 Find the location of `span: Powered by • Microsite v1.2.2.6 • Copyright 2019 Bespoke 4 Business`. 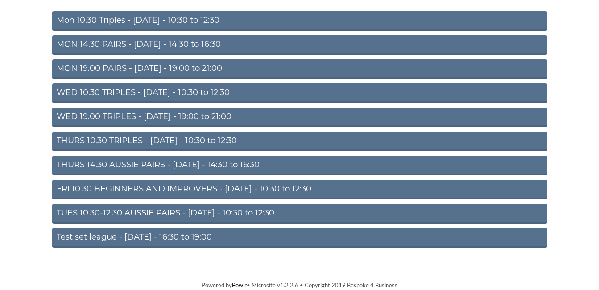

span: Powered by • Microsite v1.2.2.6 • Copyright 2019 Bespoke 4 Business is located at coordinates (299, 285).